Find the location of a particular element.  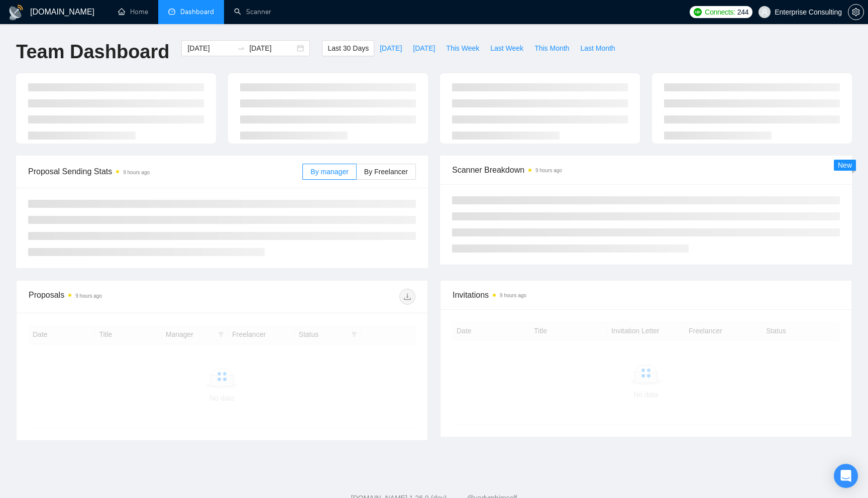

input: End date is located at coordinates (272, 48).